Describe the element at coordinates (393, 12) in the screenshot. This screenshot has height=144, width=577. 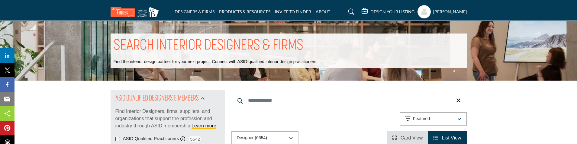
I see `h5: DESIGN YOUR LISTING` at that location.